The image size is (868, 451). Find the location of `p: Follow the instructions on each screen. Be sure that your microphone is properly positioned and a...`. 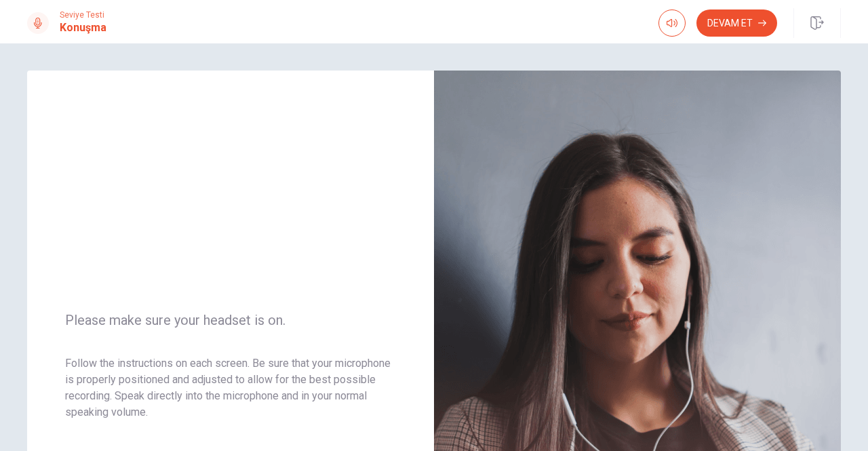

p: Follow the instructions on each screen. Be sure that your microphone is properly positioned and a... is located at coordinates (231, 388).